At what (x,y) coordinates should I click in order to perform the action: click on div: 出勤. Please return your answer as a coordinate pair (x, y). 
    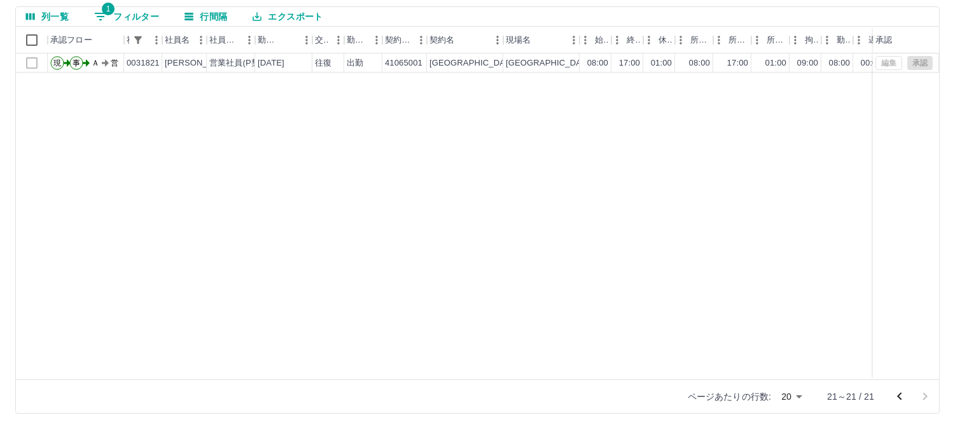
    Looking at the image, I should click on (355, 63).